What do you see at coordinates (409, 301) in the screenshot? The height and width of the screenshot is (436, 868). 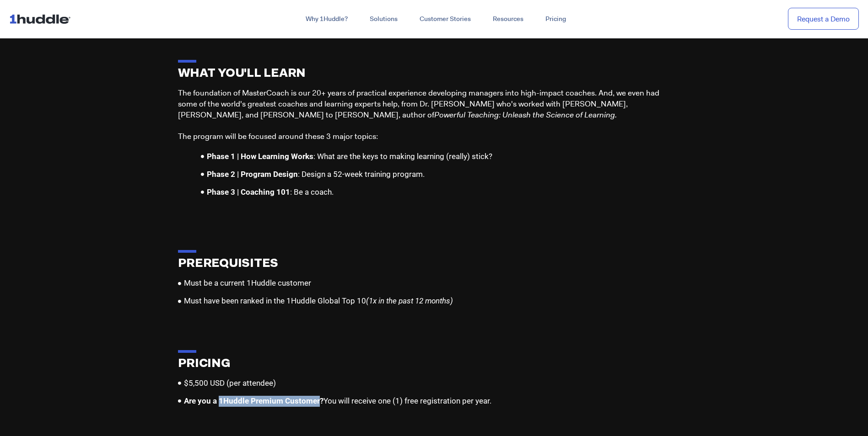 I see `i: (1x in the past 12 months)` at bounding box center [409, 301].